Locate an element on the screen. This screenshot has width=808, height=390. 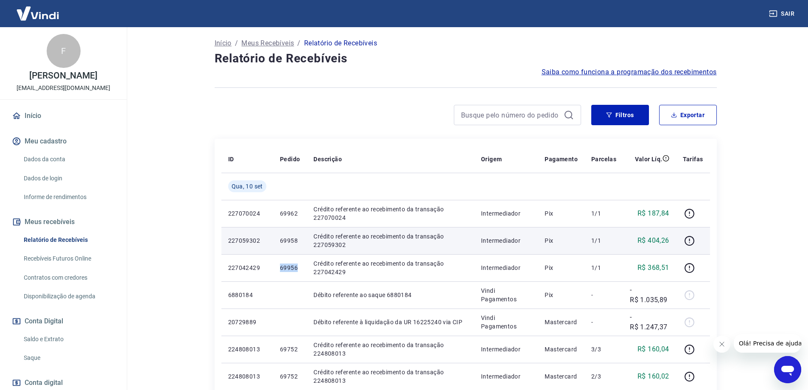
p: Débito referente ao saque 6880184 is located at coordinates (390, 295).